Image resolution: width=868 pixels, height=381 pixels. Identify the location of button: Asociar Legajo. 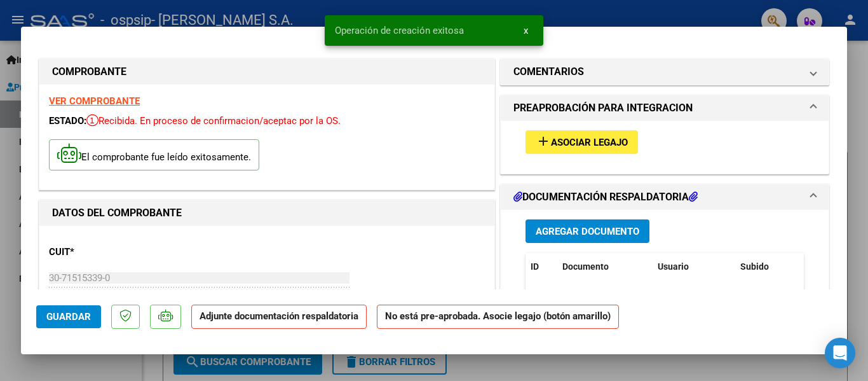
(582, 142).